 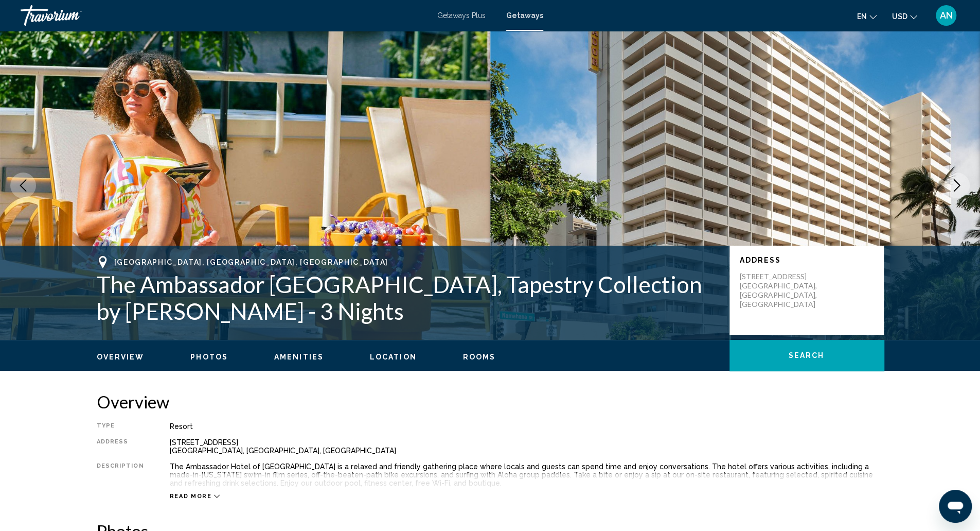 What do you see at coordinates (462, 16) in the screenshot?
I see `span: Getaways Plus` at bounding box center [462, 16].